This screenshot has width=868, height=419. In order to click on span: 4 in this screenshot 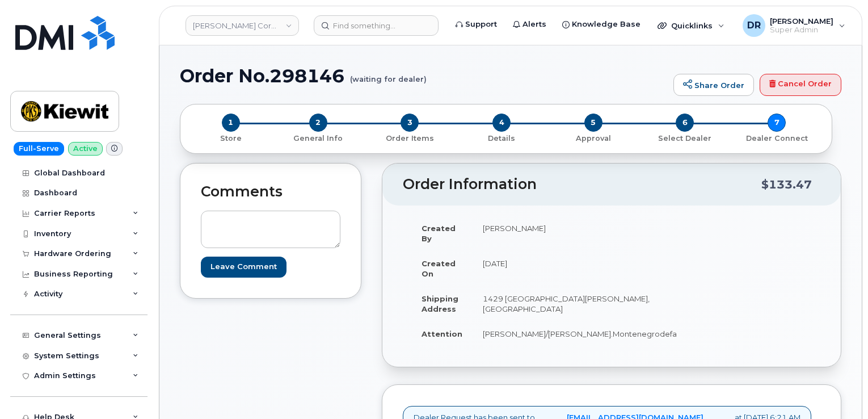, I will do `click(501, 123)`.